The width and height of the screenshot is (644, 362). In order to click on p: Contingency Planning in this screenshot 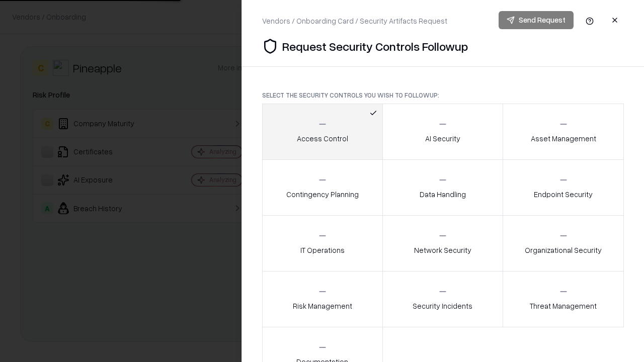, I will do `click(323, 194)`.